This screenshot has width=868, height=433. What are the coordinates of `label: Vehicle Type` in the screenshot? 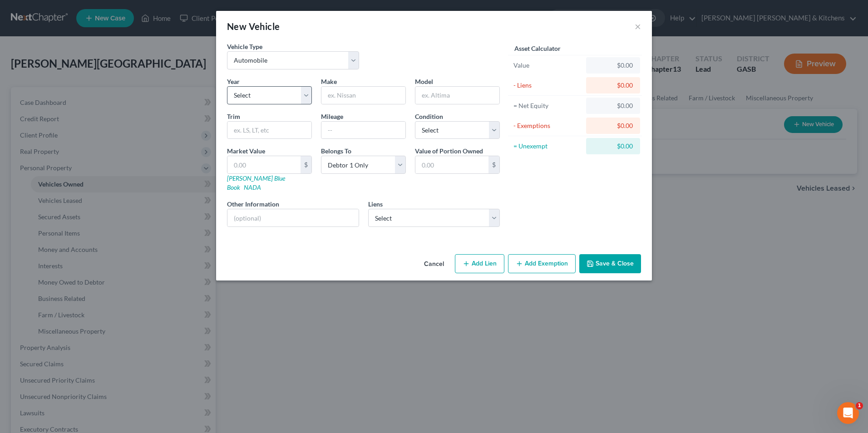 It's located at (245, 47).